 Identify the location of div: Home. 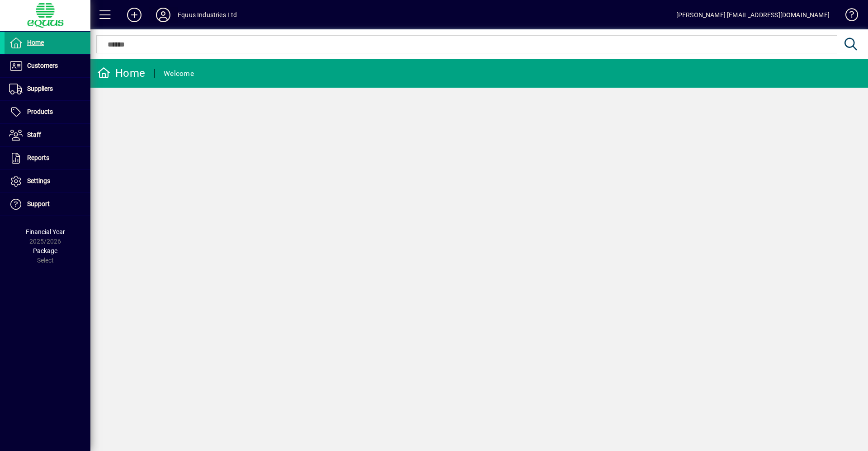
(121, 73).